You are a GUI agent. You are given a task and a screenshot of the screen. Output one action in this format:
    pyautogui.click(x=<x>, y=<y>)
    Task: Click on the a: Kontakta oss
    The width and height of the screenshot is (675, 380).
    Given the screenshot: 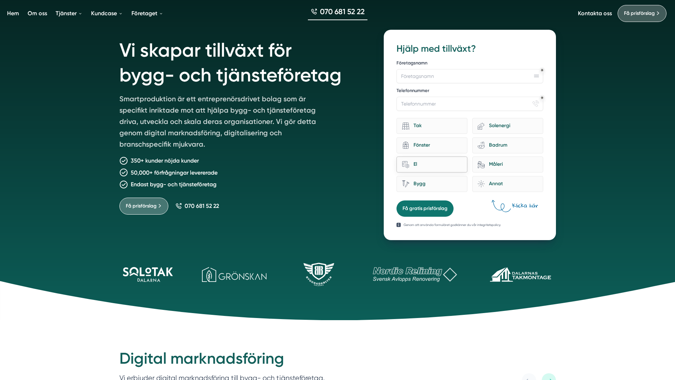 What is the action you would take?
    pyautogui.click(x=595, y=13)
    